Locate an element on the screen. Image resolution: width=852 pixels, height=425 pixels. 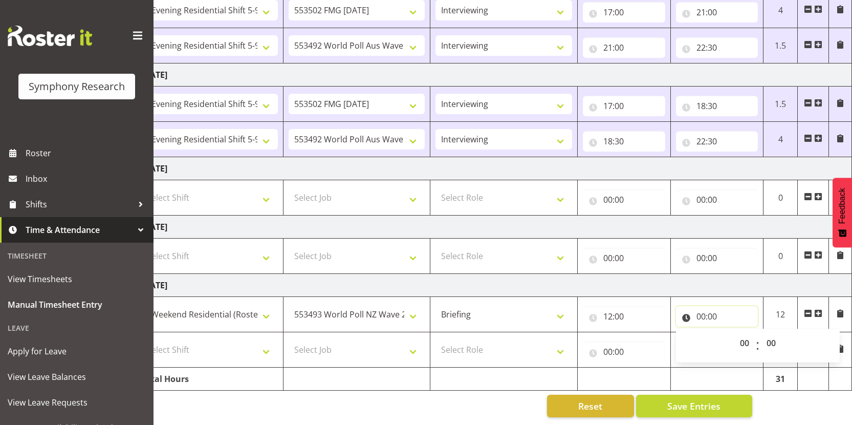
span: Reset is located at coordinates (590, 406).